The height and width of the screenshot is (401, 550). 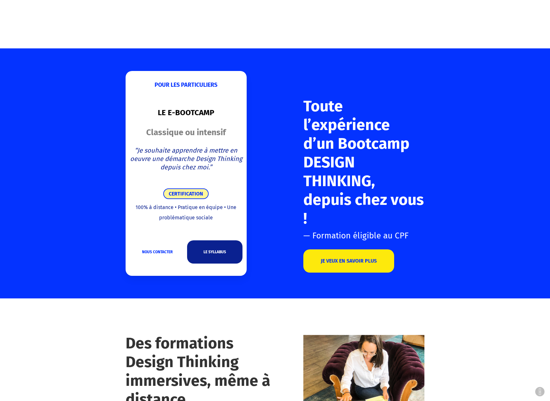 I want to click on strong: POUR LES PARTICULIERS, so click(x=186, y=85).